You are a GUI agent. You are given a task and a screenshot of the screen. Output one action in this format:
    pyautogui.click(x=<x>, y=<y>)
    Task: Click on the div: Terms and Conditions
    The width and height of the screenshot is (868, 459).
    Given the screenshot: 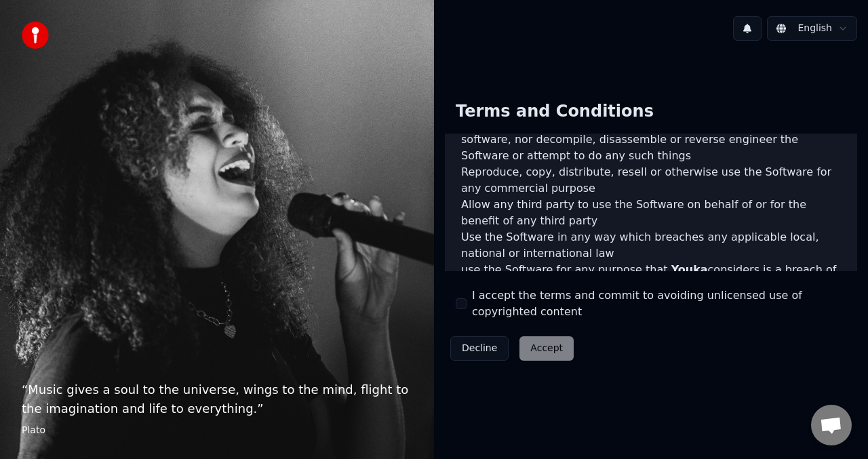 What is the action you would take?
    pyautogui.click(x=554, y=112)
    